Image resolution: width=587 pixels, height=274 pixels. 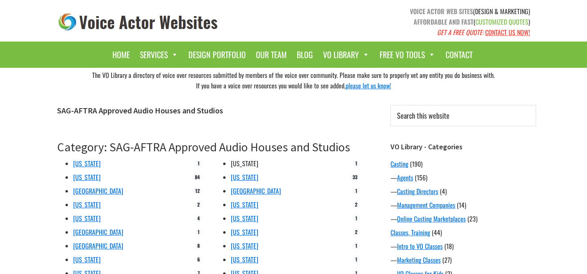 I want to click on strong: VOICE ACTOR WEB SITES, so click(x=441, y=11).